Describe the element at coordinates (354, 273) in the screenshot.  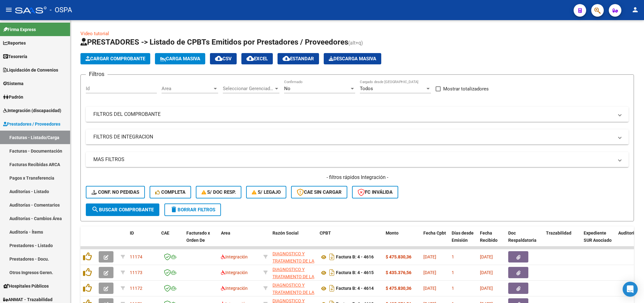
I see `strong: Factura B: 4 - 4615` at that location.